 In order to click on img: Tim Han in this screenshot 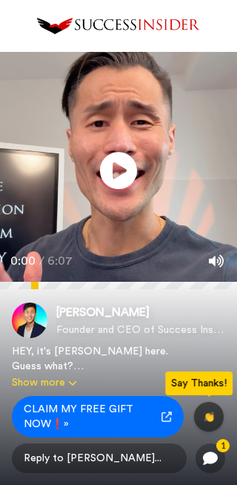, I will do `click(30, 320)`.